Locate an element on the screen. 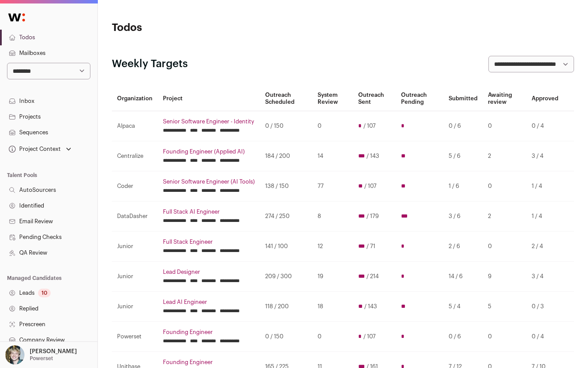 Image resolution: width=588 pixels, height=368 pixels. span: / 71 is located at coordinates (371, 246).